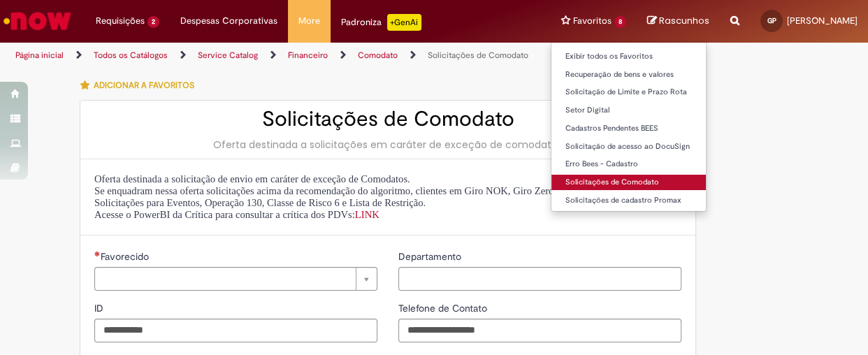 The height and width of the screenshot is (355, 868). Describe the element at coordinates (628, 75) in the screenshot. I see `a: Recuperação de bens e valores` at that location.